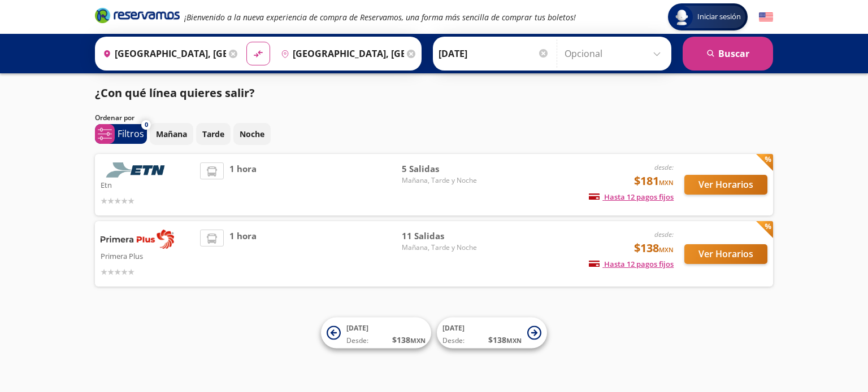  I want to click on button: 0Filtros, so click(121, 134).